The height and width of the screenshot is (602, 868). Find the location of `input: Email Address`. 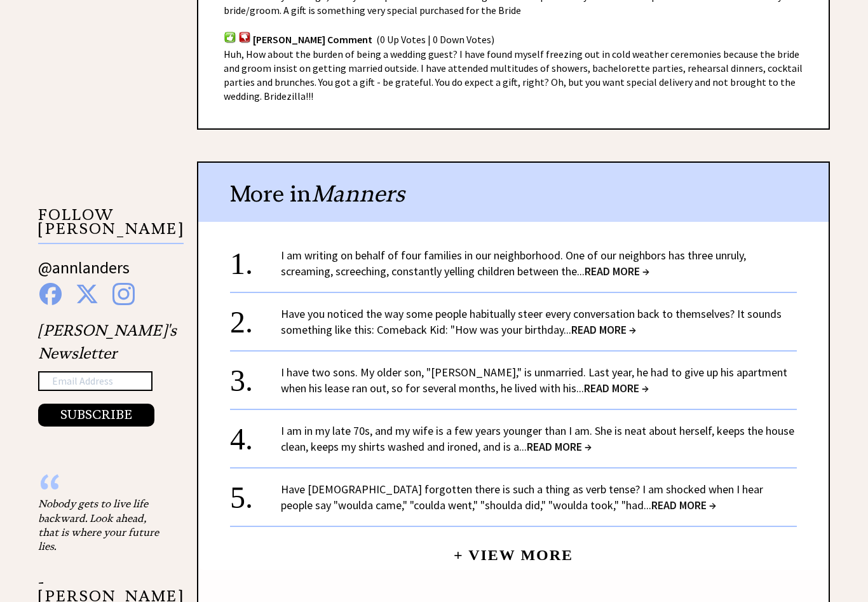

input: Email Address is located at coordinates (95, 382).